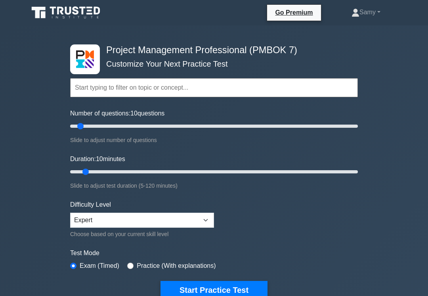  What do you see at coordinates (117, 113) in the screenshot?
I see `label: Number of questions: questions` at bounding box center [117, 113].